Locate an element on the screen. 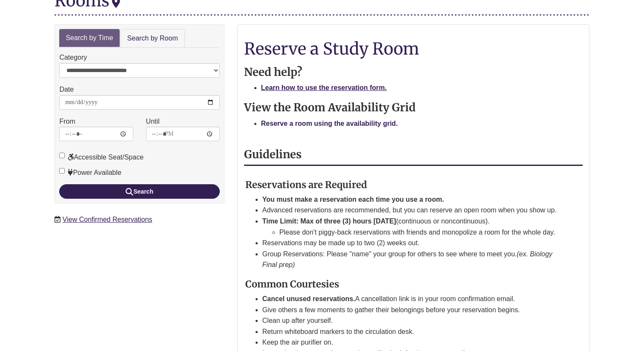  a: Reserve a room using the availability grid. is located at coordinates (329, 123).